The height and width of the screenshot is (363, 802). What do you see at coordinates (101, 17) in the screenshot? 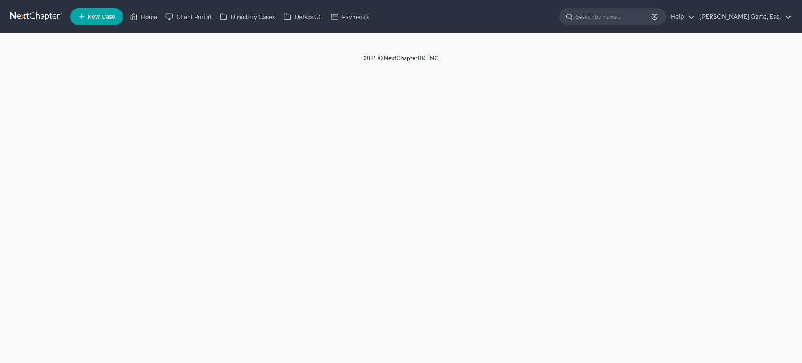
I see `span: New Case` at bounding box center [101, 17].